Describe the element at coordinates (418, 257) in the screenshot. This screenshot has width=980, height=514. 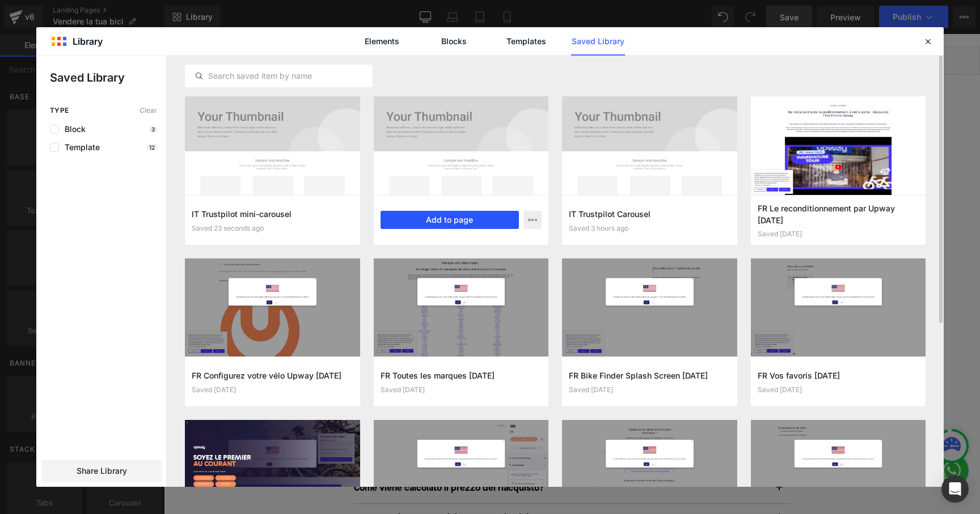
I see `p: La nostra esperienza nel mercato e nella logistica delle biciclette elettriche ti permette di ven...` at that location.